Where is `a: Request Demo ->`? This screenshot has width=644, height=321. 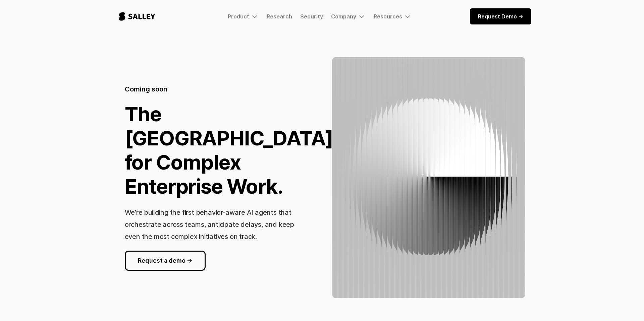
a: Request Demo -> is located at coordinates (500, 17).